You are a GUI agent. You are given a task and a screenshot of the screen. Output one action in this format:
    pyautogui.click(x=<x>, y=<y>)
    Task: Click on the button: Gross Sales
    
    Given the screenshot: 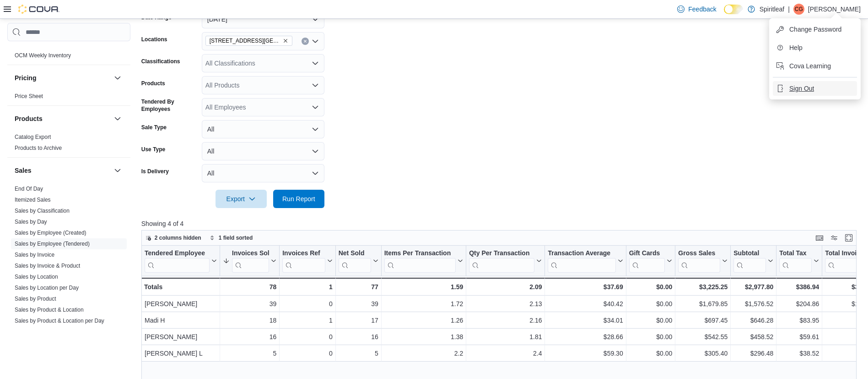 What is the action you would take?
    pyautogui.click(x=703, y=260)
    